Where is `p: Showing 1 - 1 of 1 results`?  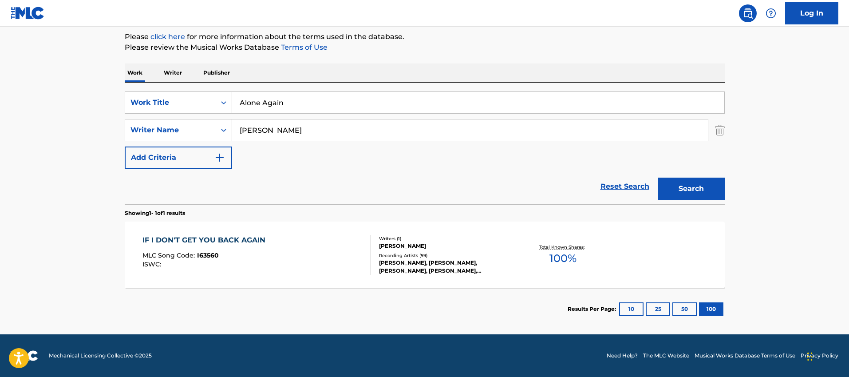
p: Showing 1 - 1 of 1 results is located at coordinates (155, 213).